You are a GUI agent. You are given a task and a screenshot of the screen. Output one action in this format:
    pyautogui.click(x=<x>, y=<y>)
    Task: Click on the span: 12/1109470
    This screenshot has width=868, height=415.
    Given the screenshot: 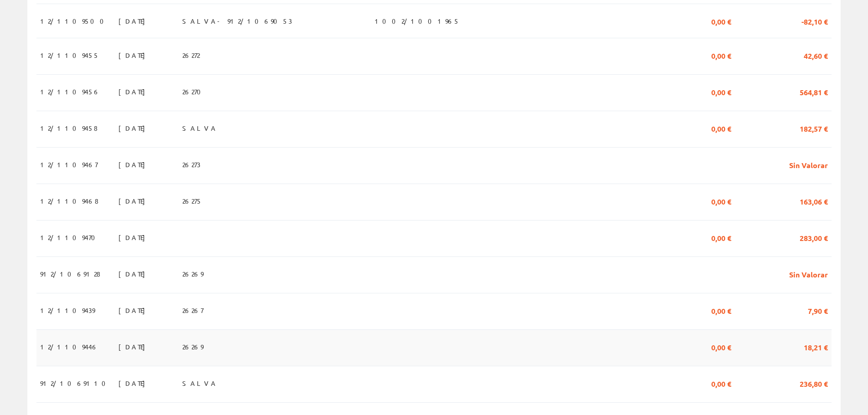 What is the action you would take?
    pyautogui.click(x=70, y=237)
    